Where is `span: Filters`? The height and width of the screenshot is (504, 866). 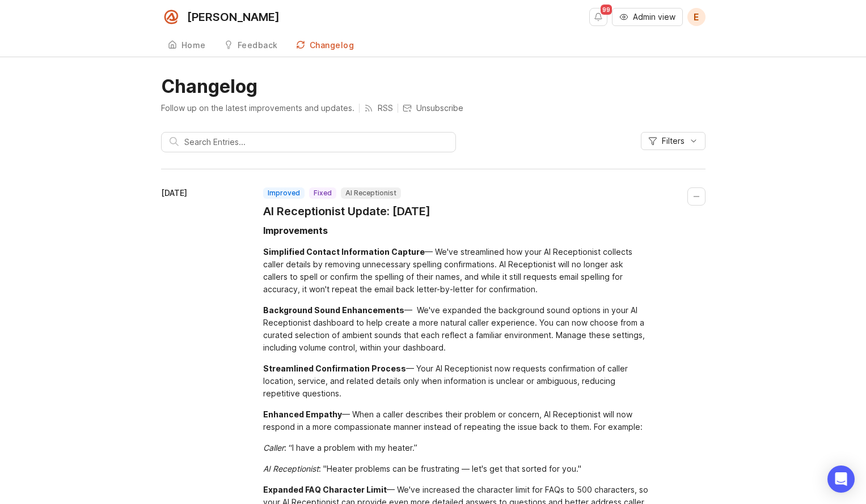 span: Filters is located at coordinates (673, 141).